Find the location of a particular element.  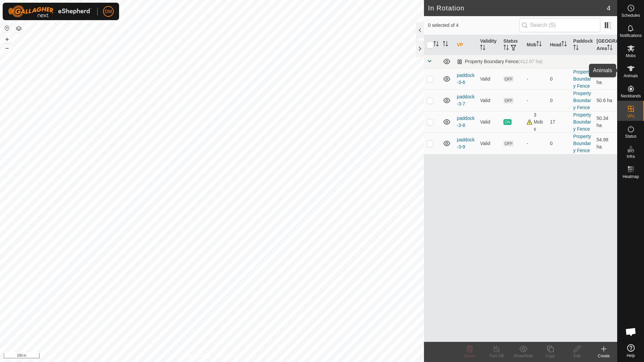

a: paddock-3-7 is located at coordinates (465, 100).